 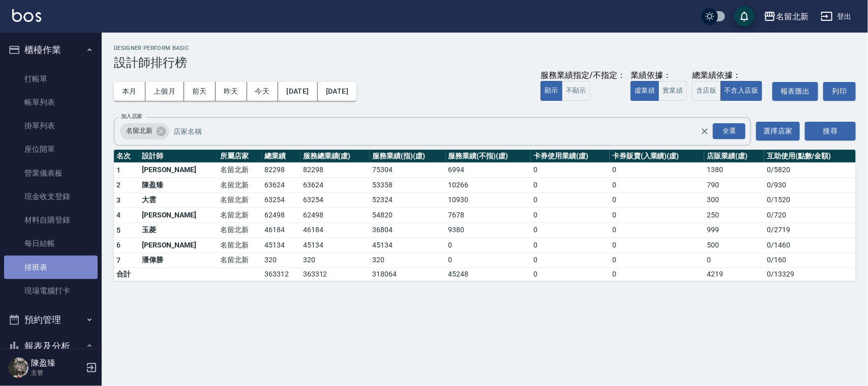 What do you see at coordinates (127, 157) in the screenshot?
I see `th: 名次` at bounding box center [127, 157].